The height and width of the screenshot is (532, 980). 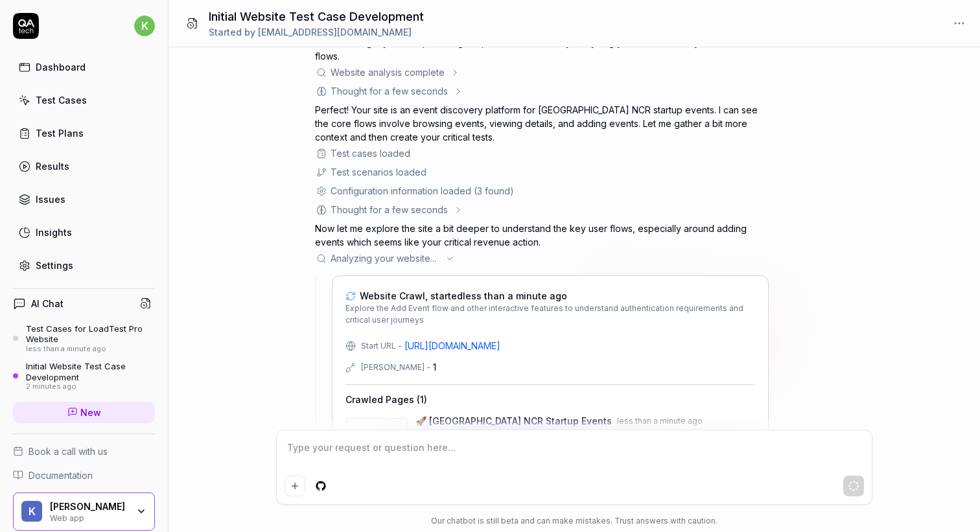 I want to click on div: Test cases loaded, so click(x=370, y=153).